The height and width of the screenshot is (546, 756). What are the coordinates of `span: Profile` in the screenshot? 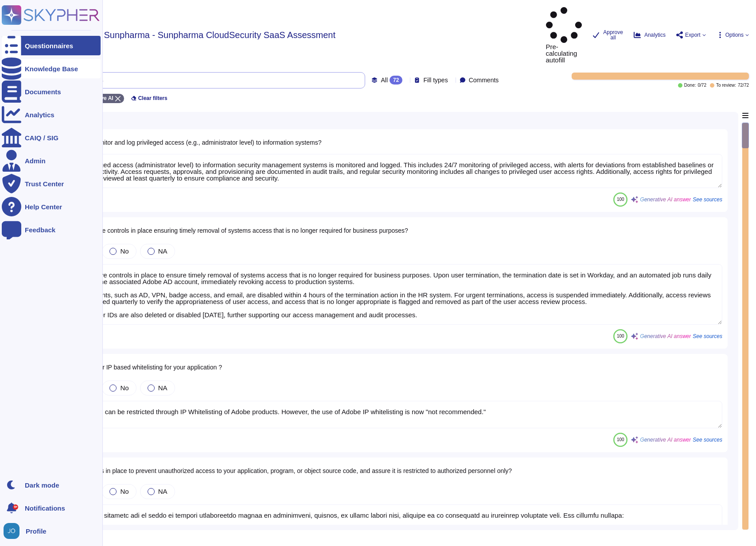 It's located at (36, 531).